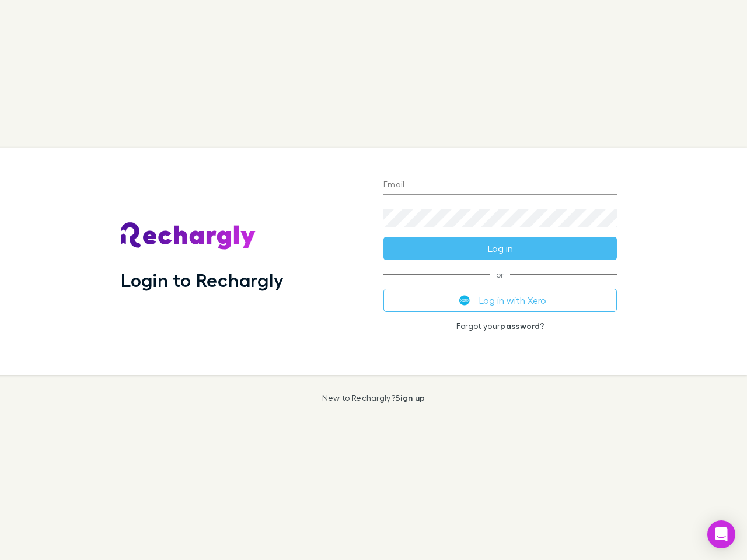  Describe the element at coordinates (722, 535) in the screenshot. I see `div: Open Intercom Messenger` at that location.